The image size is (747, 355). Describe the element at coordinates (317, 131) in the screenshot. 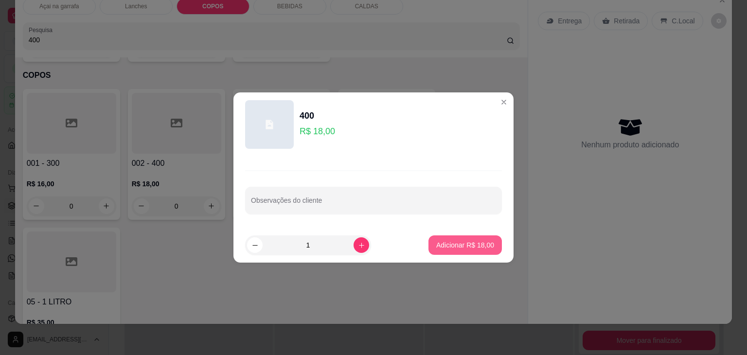

I see `p: R$ 18,00` at that location.